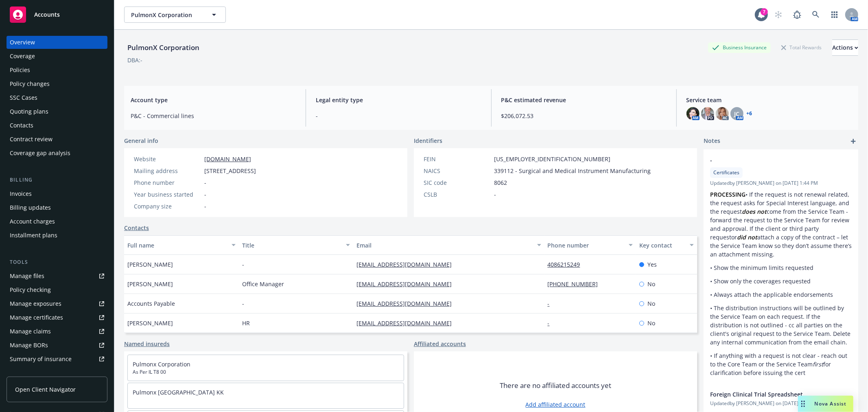  What do you see at coordinates (46, 389) in the screenshot?
I see `span: Open Client Navigator` at bounding box center [46, 389].